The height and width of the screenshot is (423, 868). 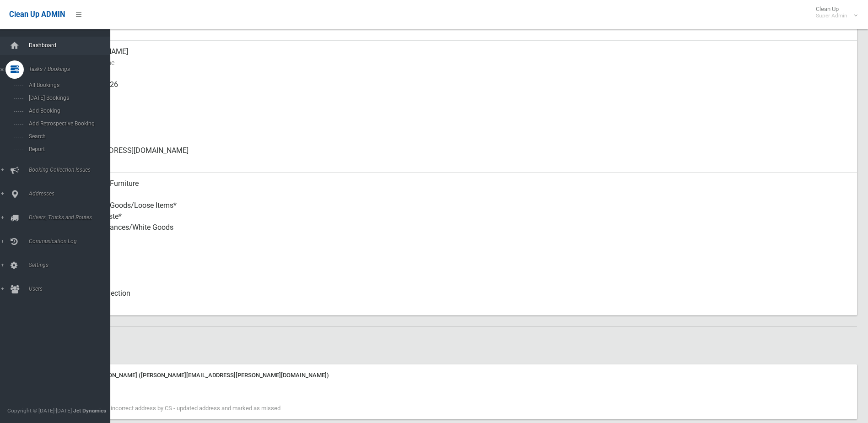 I want to click on span: Clean Up, so click(x=834, y=12).